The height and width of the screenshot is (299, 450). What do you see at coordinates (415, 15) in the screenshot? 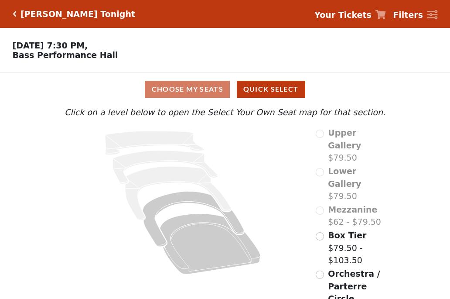
I see `a: Filters` at bounding box center [415, 15].